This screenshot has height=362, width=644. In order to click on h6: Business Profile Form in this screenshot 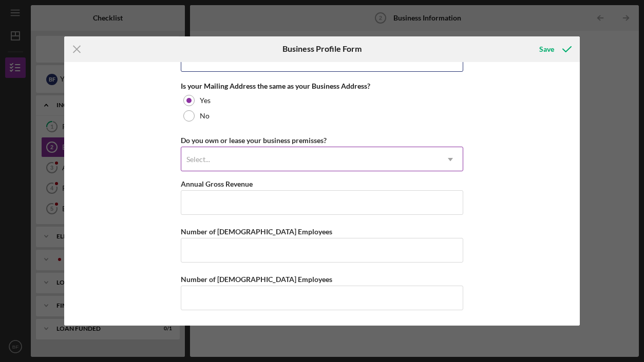, I will do `click(322, 48)`.